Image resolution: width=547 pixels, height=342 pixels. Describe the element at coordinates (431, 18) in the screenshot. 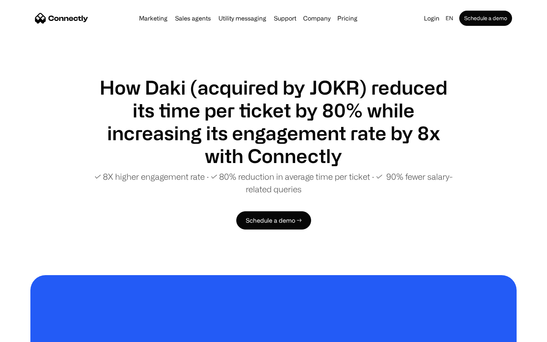

I see `a: Login` at that location.